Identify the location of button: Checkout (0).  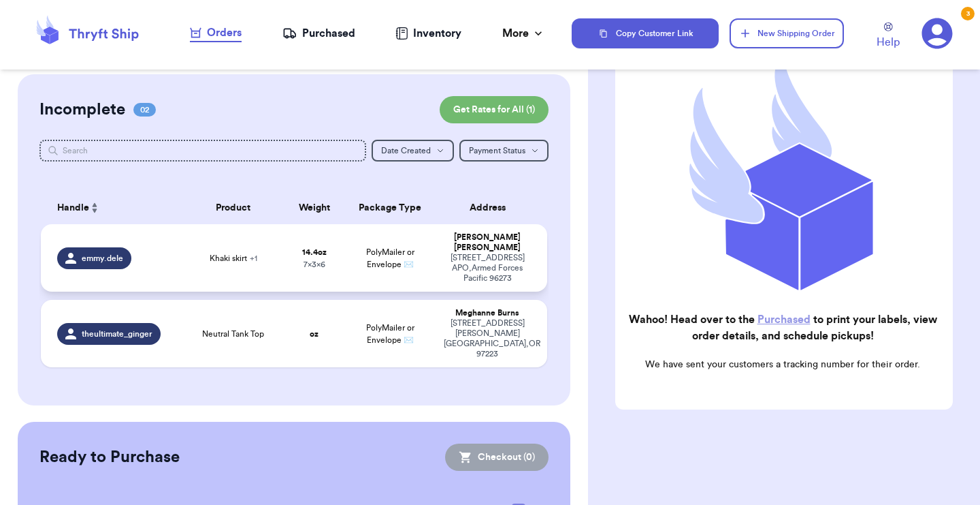
(497, 457).